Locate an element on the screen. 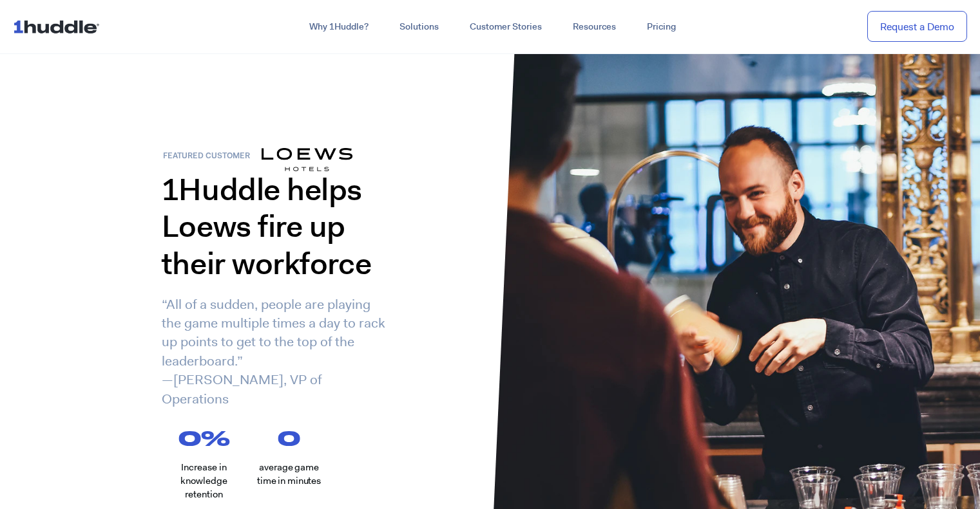 The width and height of the screenshot is (980, 509). a: Resources is located at coordinates (594, 27).